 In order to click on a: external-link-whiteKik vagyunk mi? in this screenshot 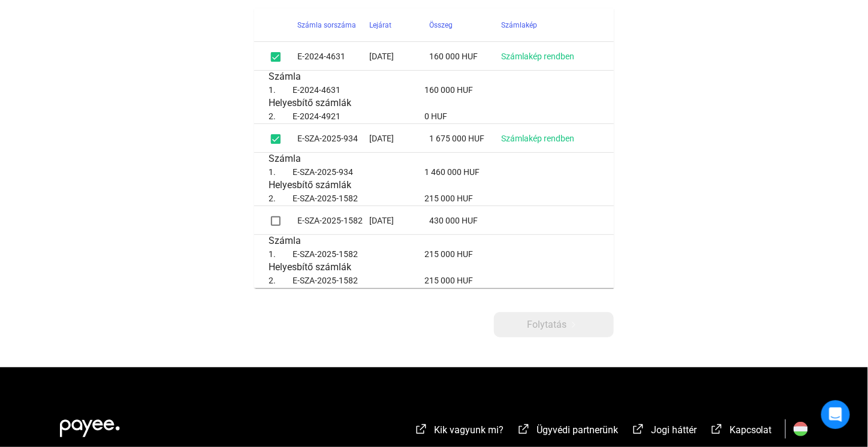, I will do `click(459, 431)`.